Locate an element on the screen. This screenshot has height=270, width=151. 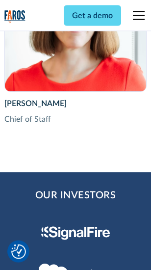
a: Get a demo is located at coordinates (92, 16).